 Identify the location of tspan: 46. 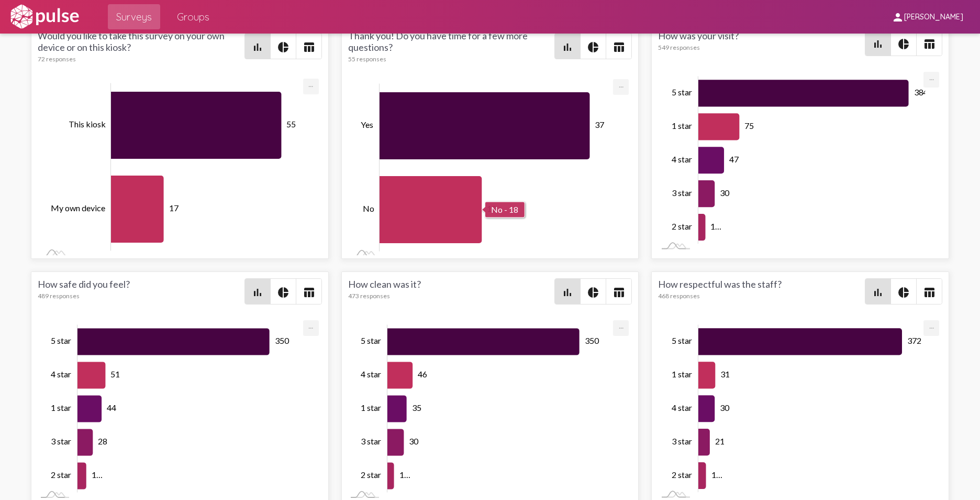
(422, 373).